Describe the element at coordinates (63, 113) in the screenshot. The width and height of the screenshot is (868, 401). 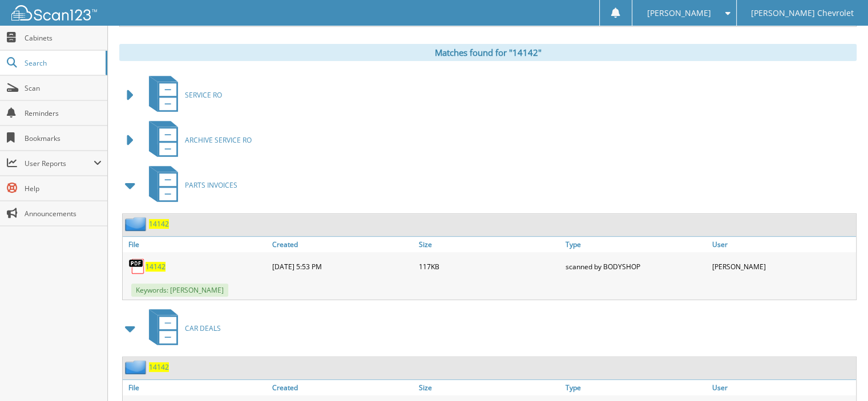
I see `span: Reminders` at that location.